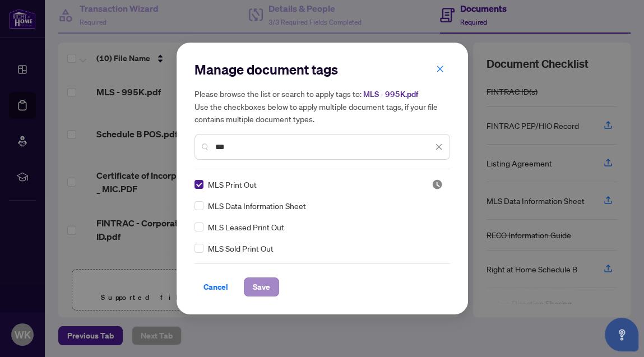 This screenshot has width=644, height=357. Describe the element at coordinates (437, 185) in the screenshot. I see `span: Pending Review` at that location.